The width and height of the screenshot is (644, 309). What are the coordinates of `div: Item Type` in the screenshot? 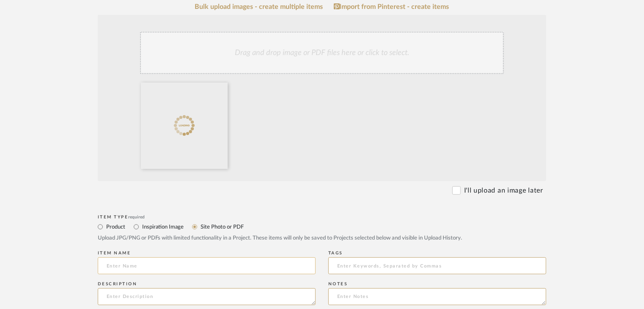 It's located at (322, 217).